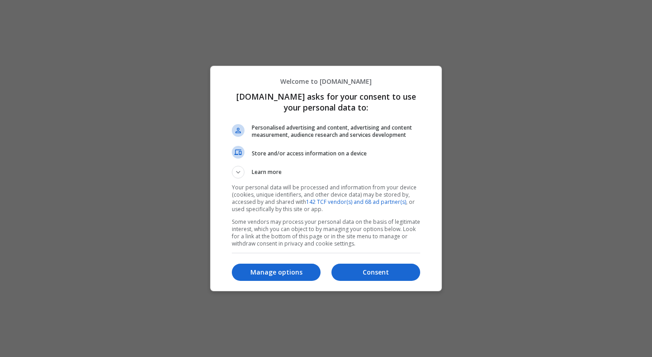 The image size is (652, 357). What do you see at coordinates (336, 131) in the screenshot?
I see `span: Personalised advertising and content, advertising and content measurement, audience research and ...` at bounding box center [336, 131].